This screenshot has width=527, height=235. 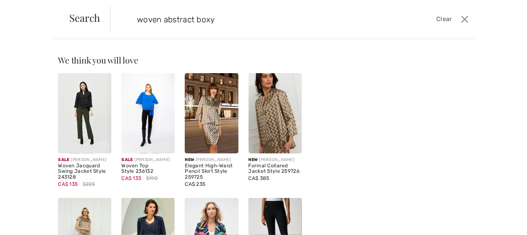 I want to click on span: $225, so click(x=89, y=184).